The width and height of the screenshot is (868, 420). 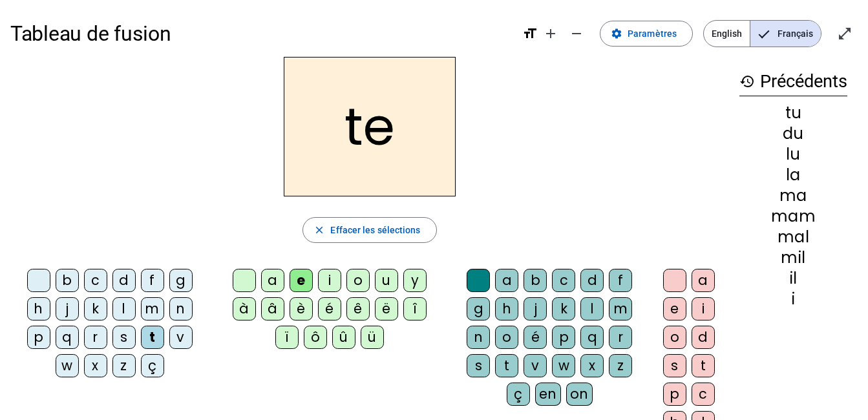 What do you see at coordinates (616, 34) in the screenshot?
I see `mat-icon: settings` at bounding box center [616, 34].